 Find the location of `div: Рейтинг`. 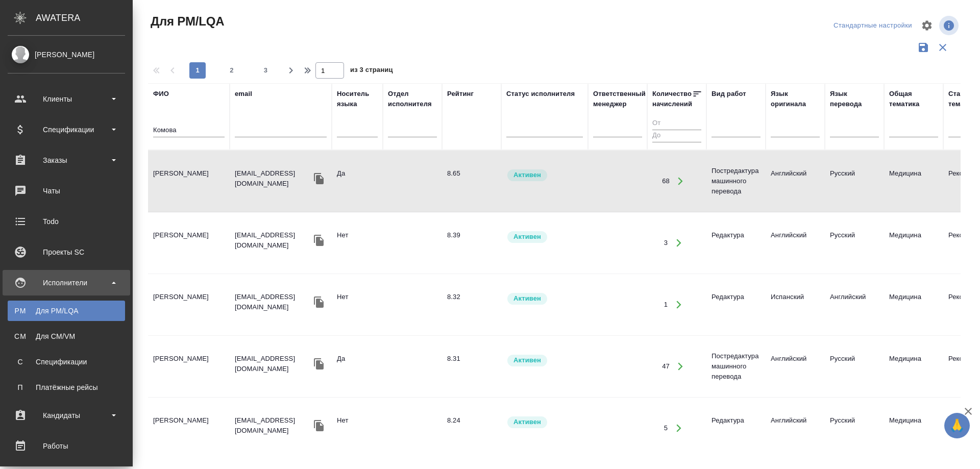

div: Рейтинг is located at coordinates (460, 94).